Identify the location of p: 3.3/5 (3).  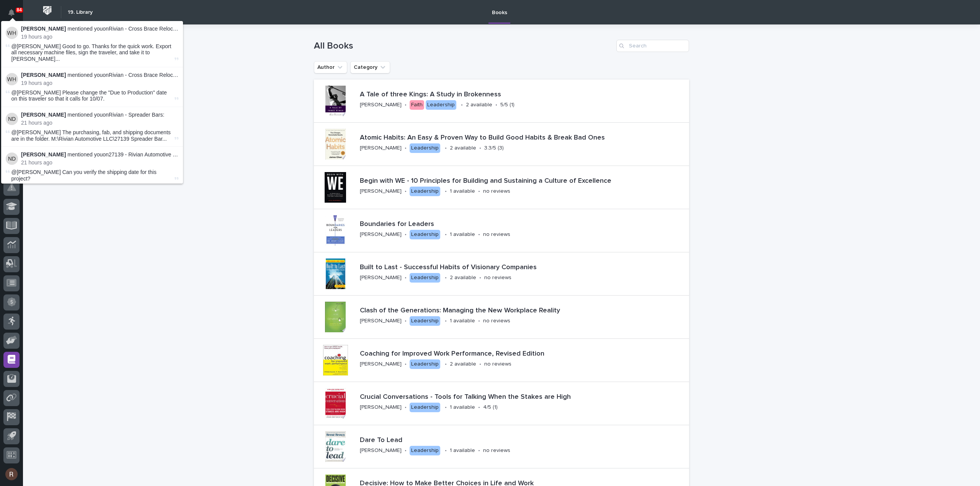
(494, 148).